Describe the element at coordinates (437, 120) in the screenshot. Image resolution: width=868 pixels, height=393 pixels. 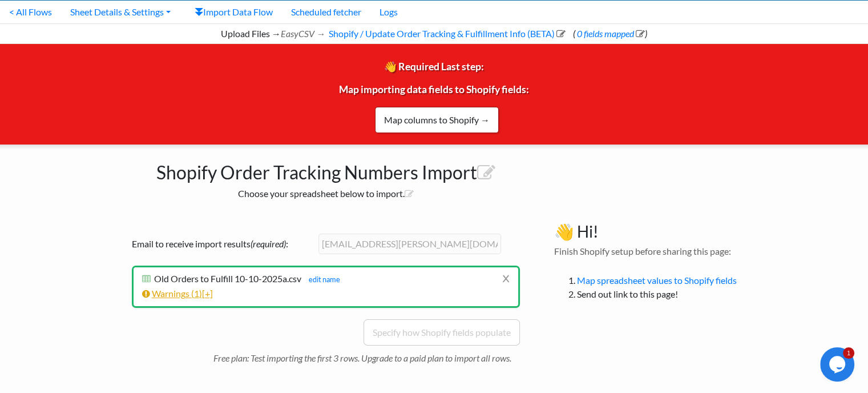
I see `a: Map columns to Shopify →` at that location.